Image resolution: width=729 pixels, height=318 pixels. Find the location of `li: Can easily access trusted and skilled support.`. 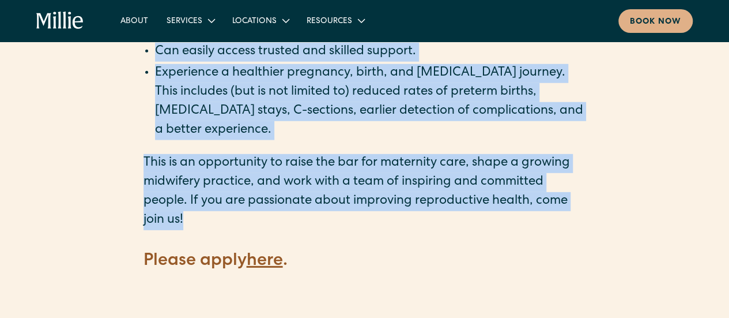

li: Can easily access trusted and skilled support. is located at coordinates (371, 52).